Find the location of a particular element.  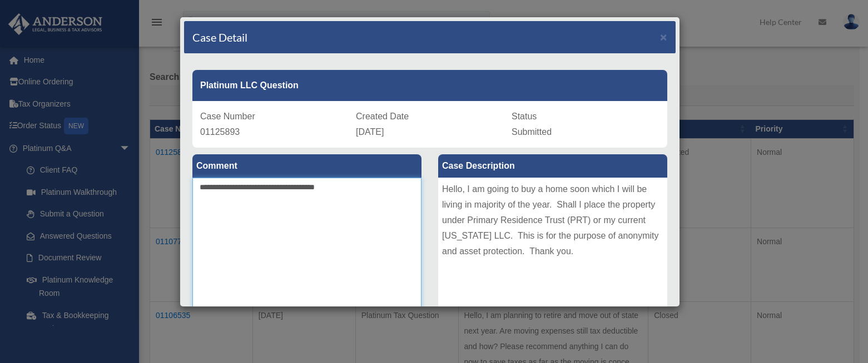

span: Created Date is located at coordinates (382, 116).